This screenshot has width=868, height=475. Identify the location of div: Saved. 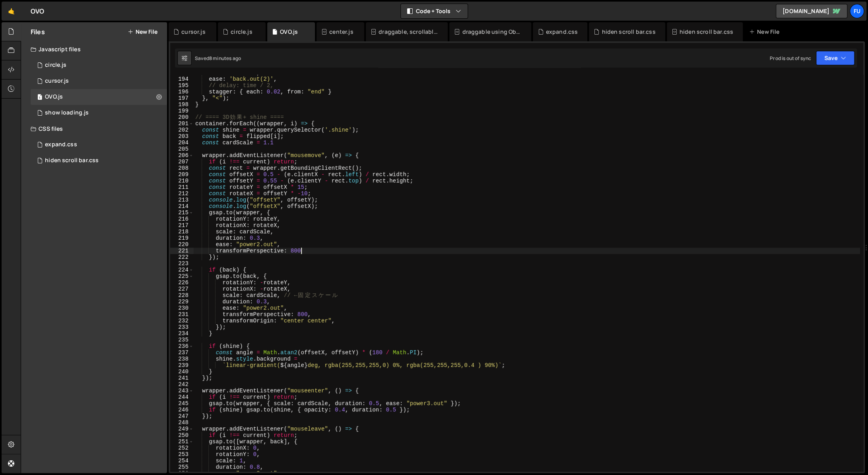
(218, 58).